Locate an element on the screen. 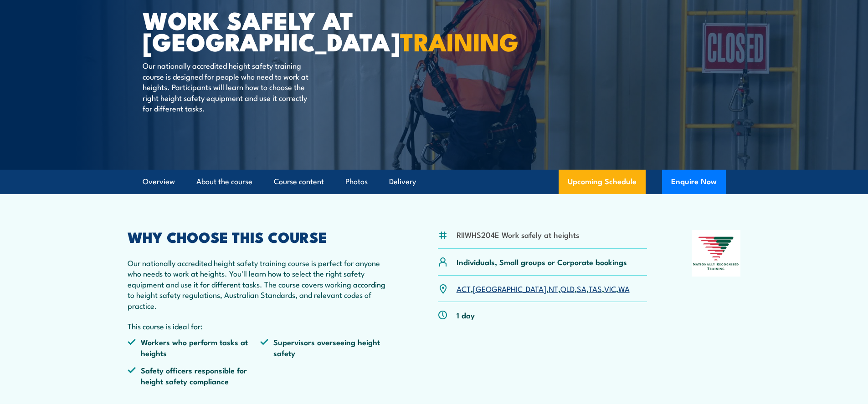  p: This course is ideal for: is located at coordinates (261, 326).